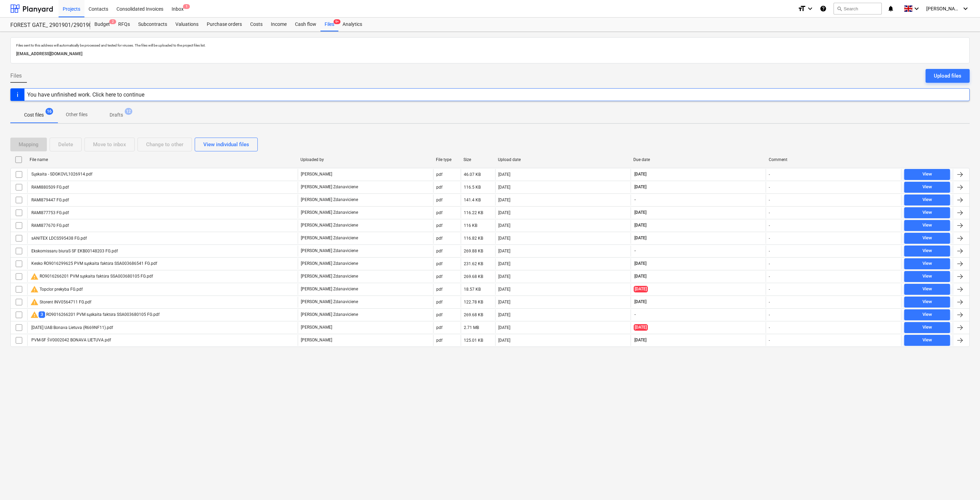 This screenshot has height=500, width=980. What do you see at coordinates (365, 160) in the screenshot?
I see `div: Uploaded by` at bounding box center [365, 160].